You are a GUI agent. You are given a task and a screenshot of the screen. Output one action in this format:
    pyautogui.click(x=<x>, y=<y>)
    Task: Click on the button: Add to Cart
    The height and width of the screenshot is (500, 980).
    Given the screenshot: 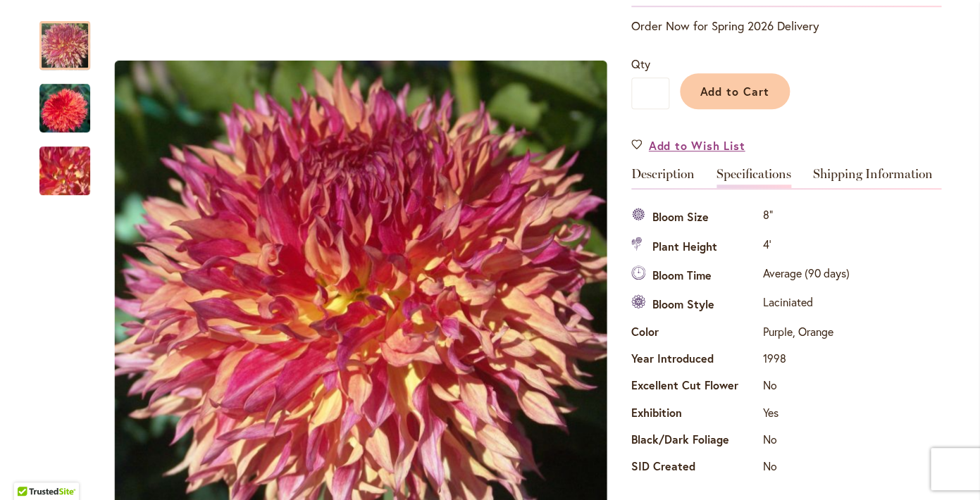 What is the action you would take?
    pyautogui.click(x=734, y=91)
    